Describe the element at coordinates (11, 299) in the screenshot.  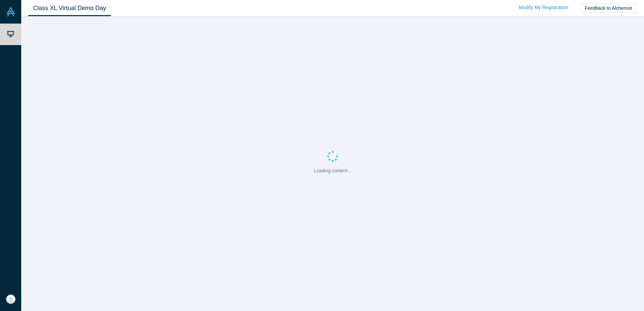
I see `img: Josh Just's Account` at that location.